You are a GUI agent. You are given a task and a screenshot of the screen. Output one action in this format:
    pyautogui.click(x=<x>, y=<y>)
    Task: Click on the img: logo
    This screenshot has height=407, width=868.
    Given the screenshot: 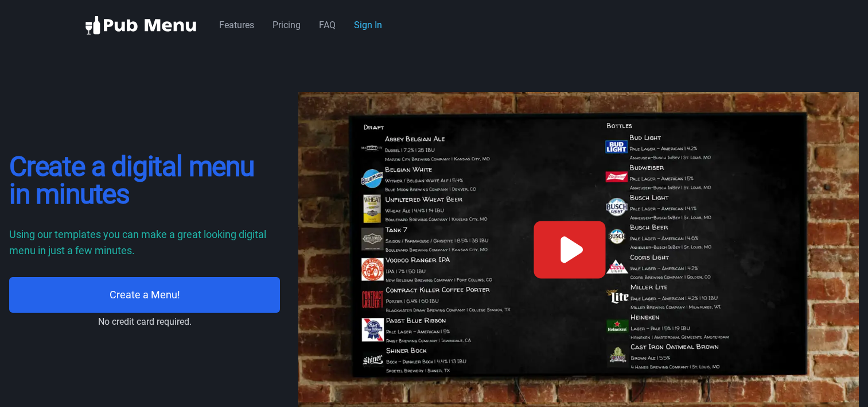 What is the action you would take?
    pyautogui.click(x=141, y=25)
    